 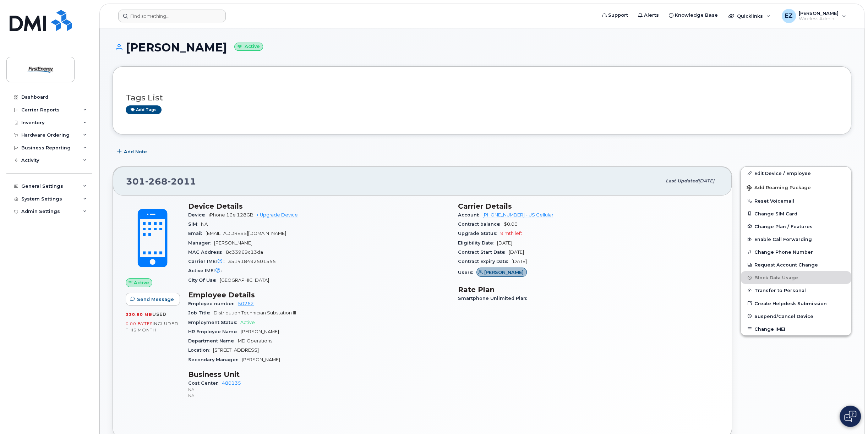 What do you see at coordinates (783, 239) in the screenshot?
I see `span: Enable Call Forwarding` at bounding box center [783, 239].